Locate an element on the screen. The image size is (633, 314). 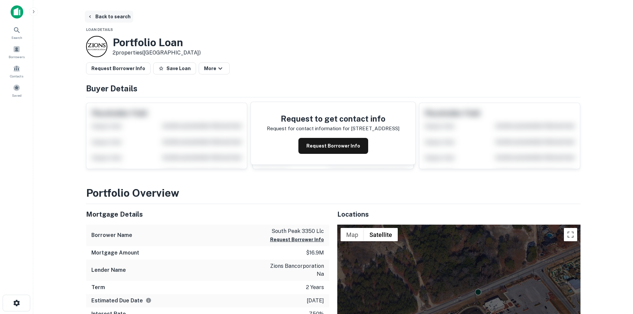
span: Search is located at coordinates (17, 38).